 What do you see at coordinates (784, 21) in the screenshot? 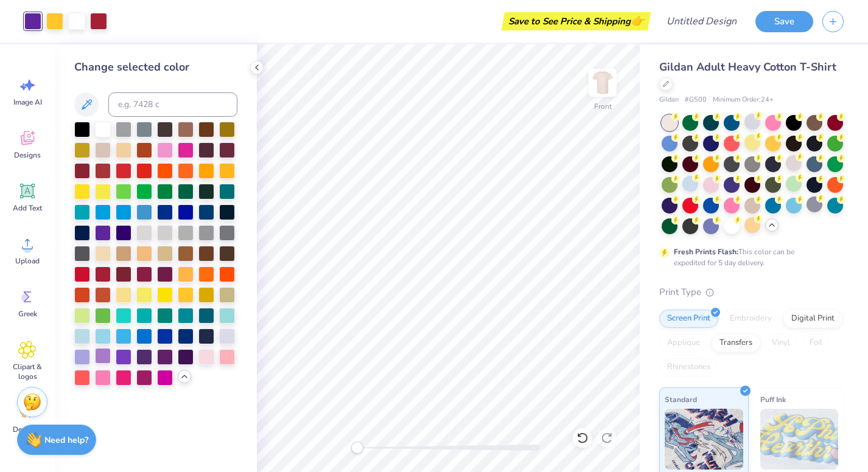
I see `button: Save` at bounding box center [784, 21].